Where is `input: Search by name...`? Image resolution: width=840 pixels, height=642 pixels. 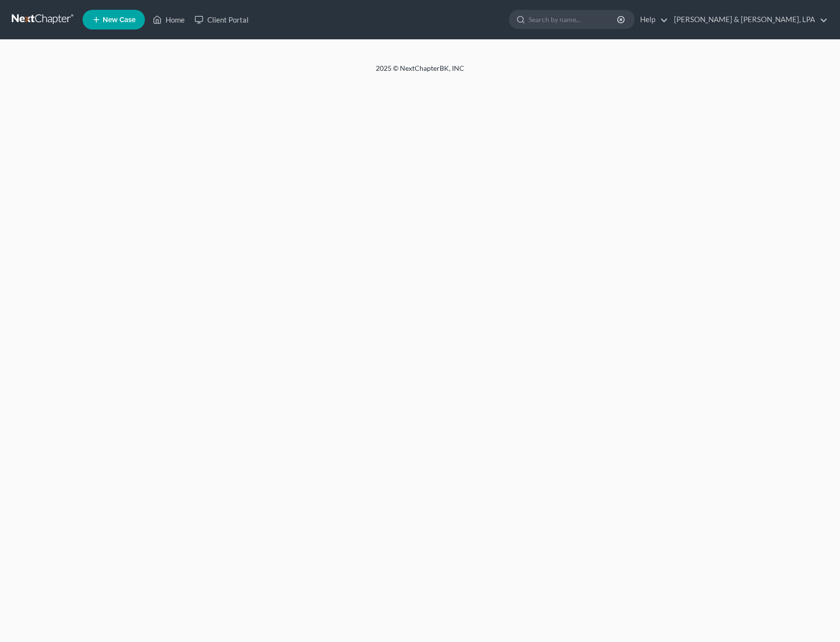
input: Search by name... is located at coordinates (573, 19).